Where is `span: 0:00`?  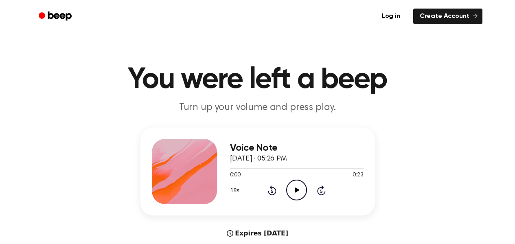 span: 0:00 is located at coordinates (235, 175).